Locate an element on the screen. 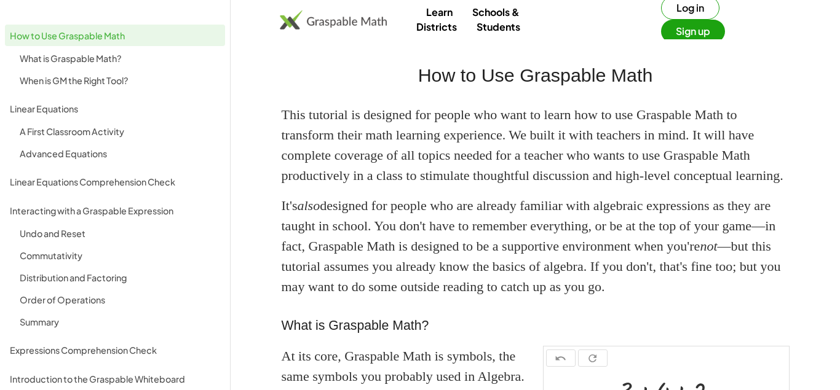 This screenshot has width=840, height=390. a: Interacting with a Graspable Expression is located at coordinates (115, 210).